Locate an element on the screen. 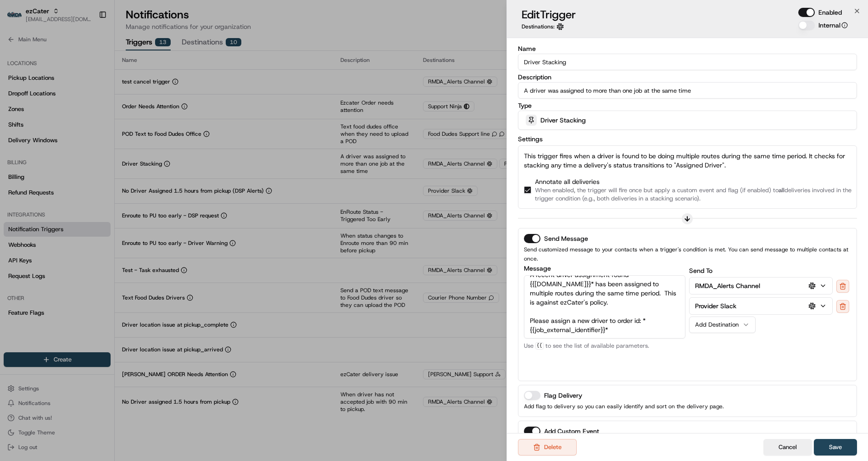  div: Add Destination is located at coordinates (719, 325).